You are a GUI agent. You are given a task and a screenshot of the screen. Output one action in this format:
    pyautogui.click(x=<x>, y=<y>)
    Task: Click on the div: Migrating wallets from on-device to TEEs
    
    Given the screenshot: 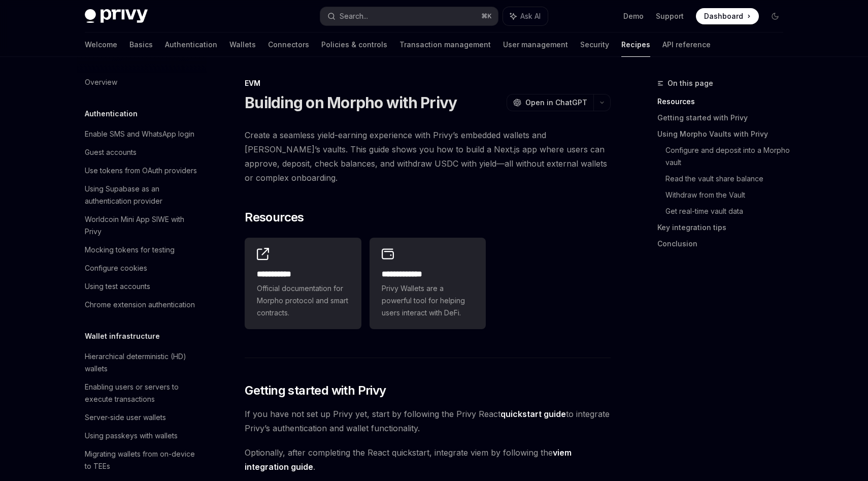 What is the action you would take?
    pyautogui.click(x=143, y=460)
    